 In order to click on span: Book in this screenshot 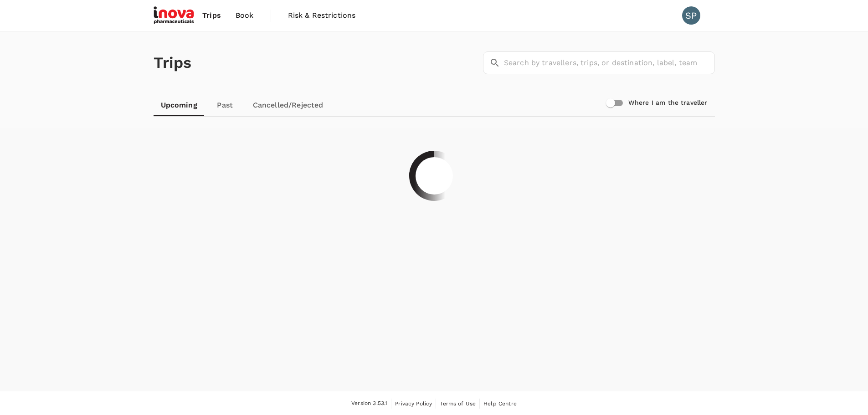, I will do `click(245, 15)`.